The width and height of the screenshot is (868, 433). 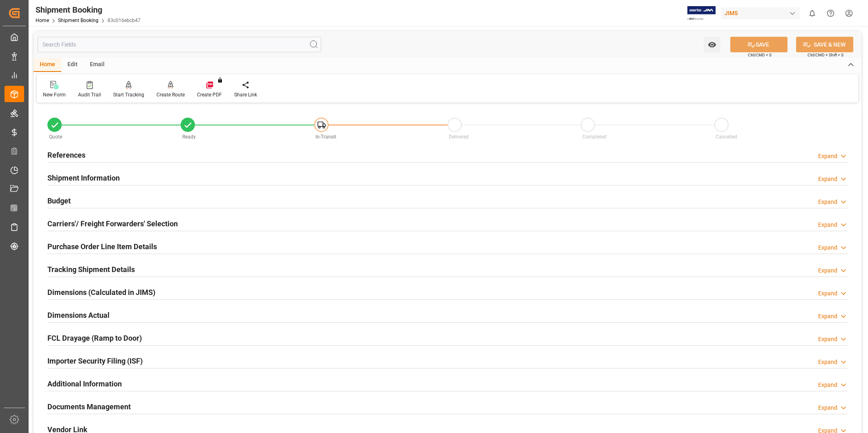 What do you see at coordinates (55, 137) in the screenshot?
I see `span: Quote` at bounding box center [55, 137].